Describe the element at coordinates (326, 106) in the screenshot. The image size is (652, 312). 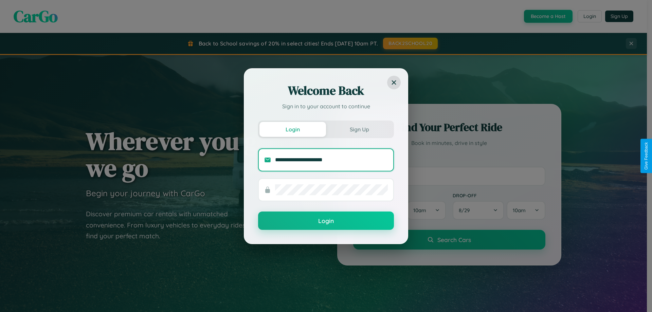
I see `p: Sign in to your account to continue` at that location.